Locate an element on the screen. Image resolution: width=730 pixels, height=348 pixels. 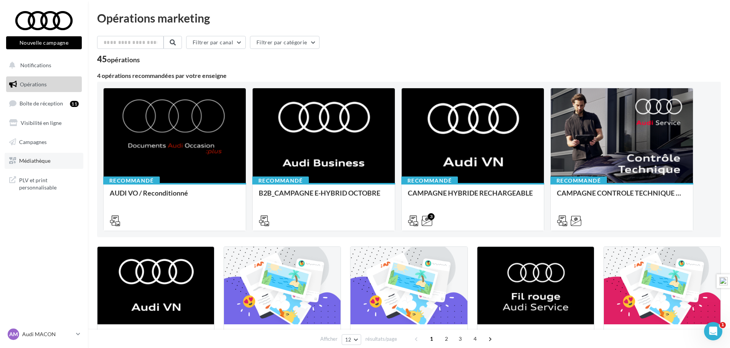
span: Afficher is located at coordinates (328, 339).